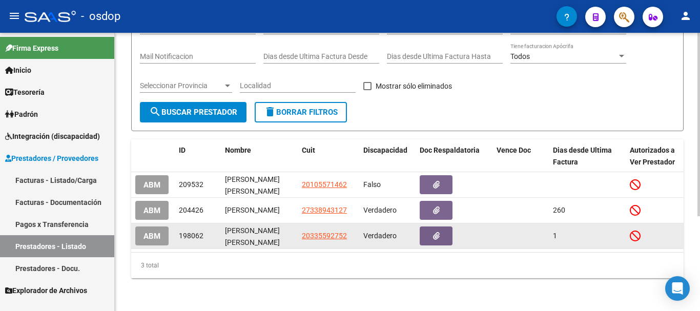 Image resolution: width=700 pixels, height=311 pixels. I want to click on mat-icon: menu, so click(14, 16).